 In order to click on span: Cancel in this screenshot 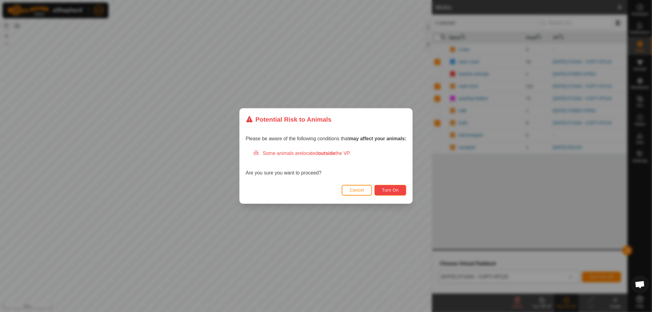, I will do `click(357, 190)`.